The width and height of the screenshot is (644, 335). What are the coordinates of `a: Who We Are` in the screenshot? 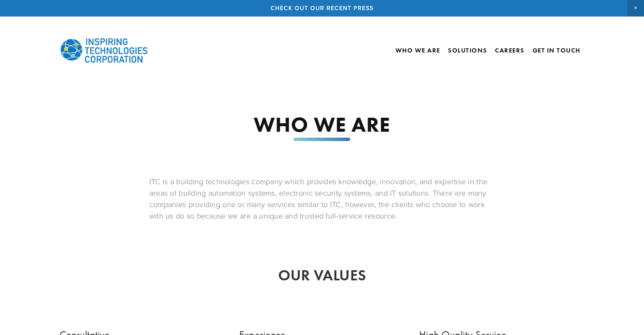 It's located at (418, 51).